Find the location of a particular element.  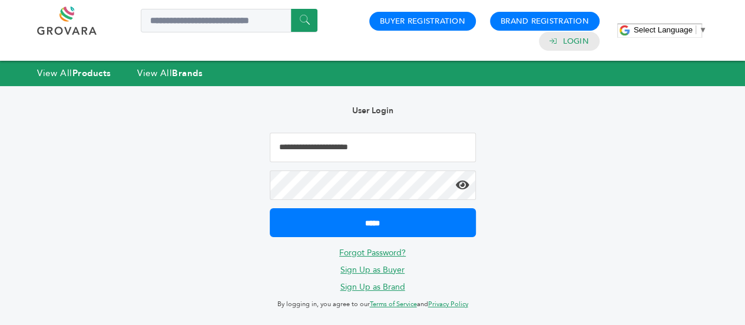

a: Sign Up as Buyer is located at coordinates (372, 269).